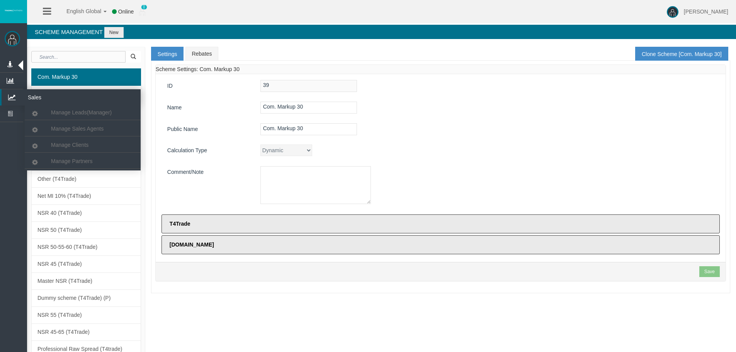 This screenshot has width=736, height=352. I want to click on span: Online, so click(126, 12).